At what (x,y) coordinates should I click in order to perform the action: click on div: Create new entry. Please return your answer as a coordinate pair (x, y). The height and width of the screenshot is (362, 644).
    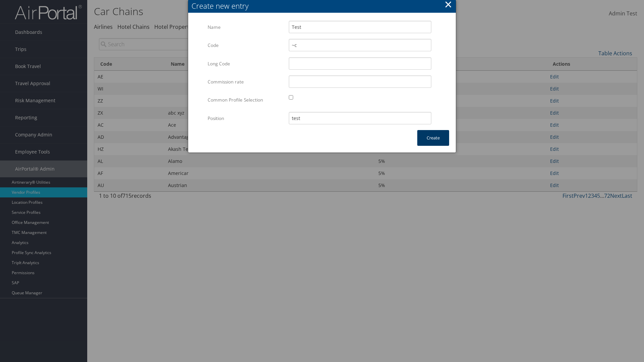
    Looking at the image, I should click on (324, 6).